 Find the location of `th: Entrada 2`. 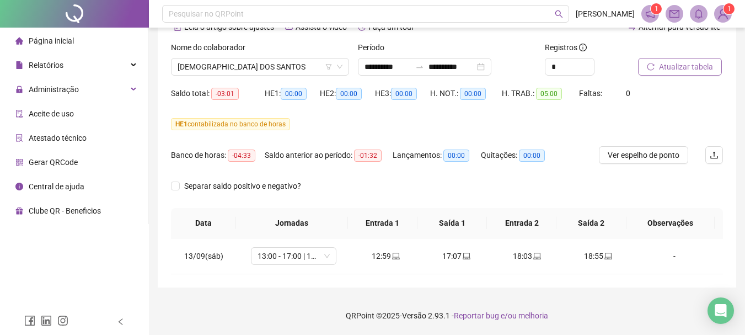

th: Entrada 2 is located at coordinates (522, 223).